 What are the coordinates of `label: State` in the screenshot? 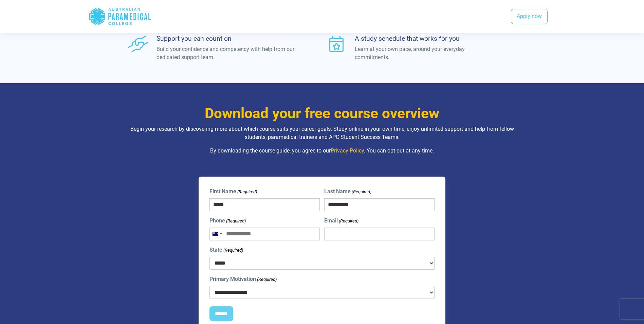 It's located at (226, 250).